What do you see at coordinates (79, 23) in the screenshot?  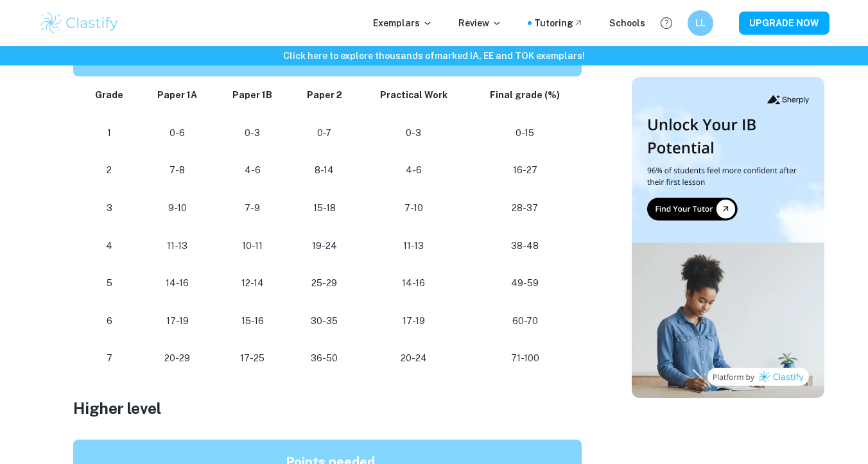 I see `img: Clastify logo` at bounding box center [79, 23].